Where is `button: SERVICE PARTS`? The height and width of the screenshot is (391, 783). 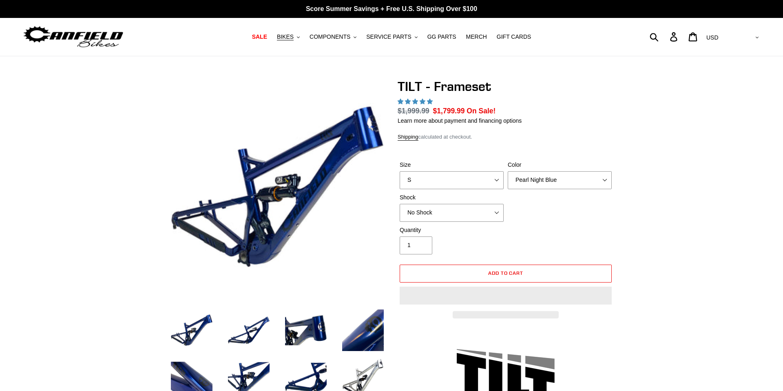 button: SERVICE PARTS is located at coordinates (391, 37).